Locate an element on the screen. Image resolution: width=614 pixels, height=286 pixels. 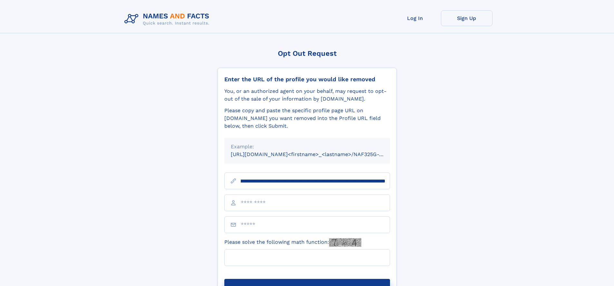
a: Sign Up is located at coordinates (467, 18).